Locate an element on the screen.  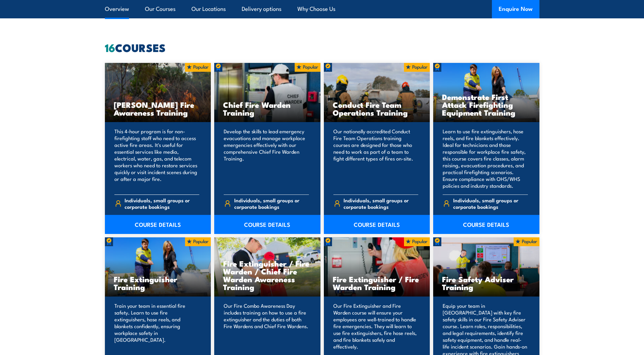
p: Develop the skills to lead emergency evacuations and manage workplace emergencies effectively wit... is located at coordinates (266, 158).